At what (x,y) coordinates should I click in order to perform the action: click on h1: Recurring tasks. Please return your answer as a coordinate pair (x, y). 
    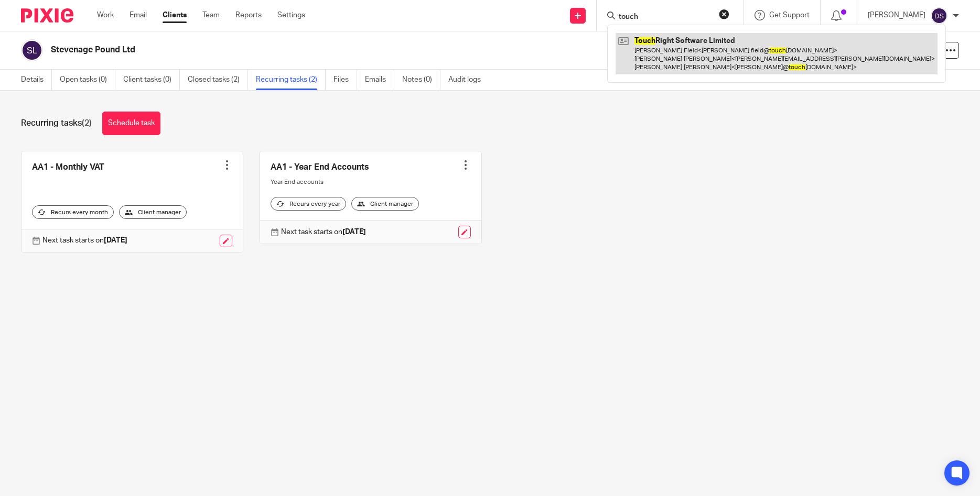
    Looking at the image, I should click on (56, 123).